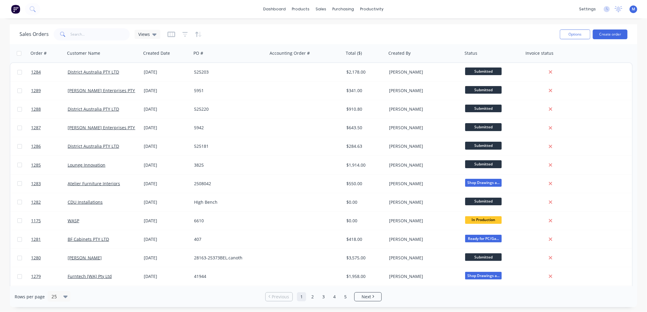 This screenshot has height=312, width=647. What do you see at coordinates (471, 53) in the screenshot?
I see `div: Status` at bounding box center [471, 53].